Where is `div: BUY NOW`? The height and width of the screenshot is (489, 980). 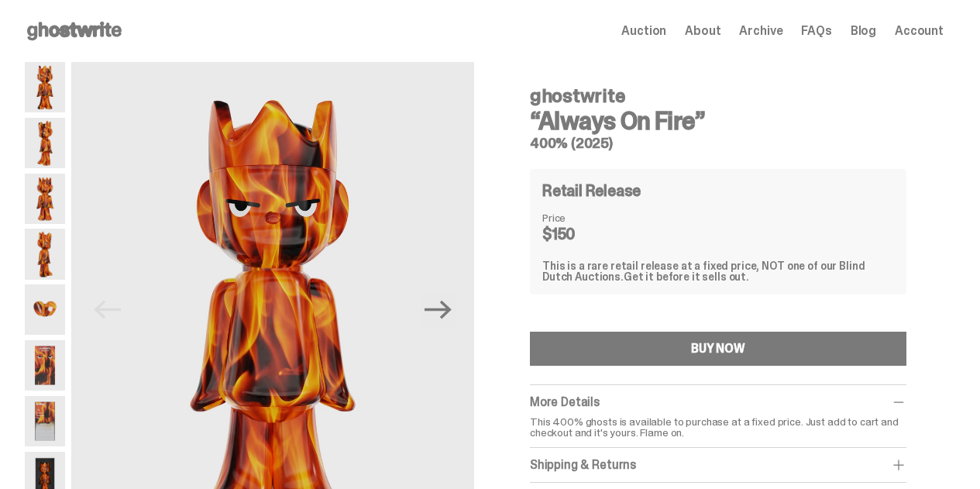
div: BUY NOW is located at coordinates (719, 348).